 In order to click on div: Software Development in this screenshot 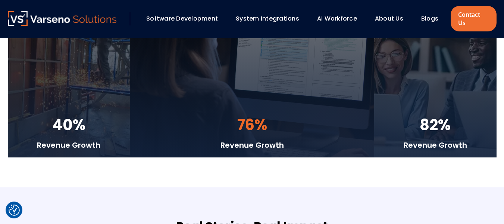, I will do `click(186, 19)`.